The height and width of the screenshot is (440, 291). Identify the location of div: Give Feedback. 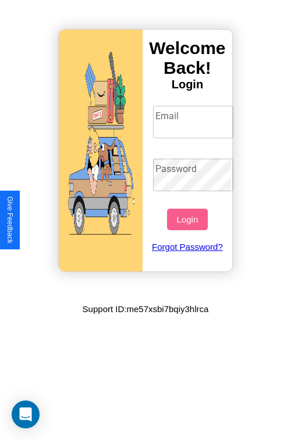
(10, 220).